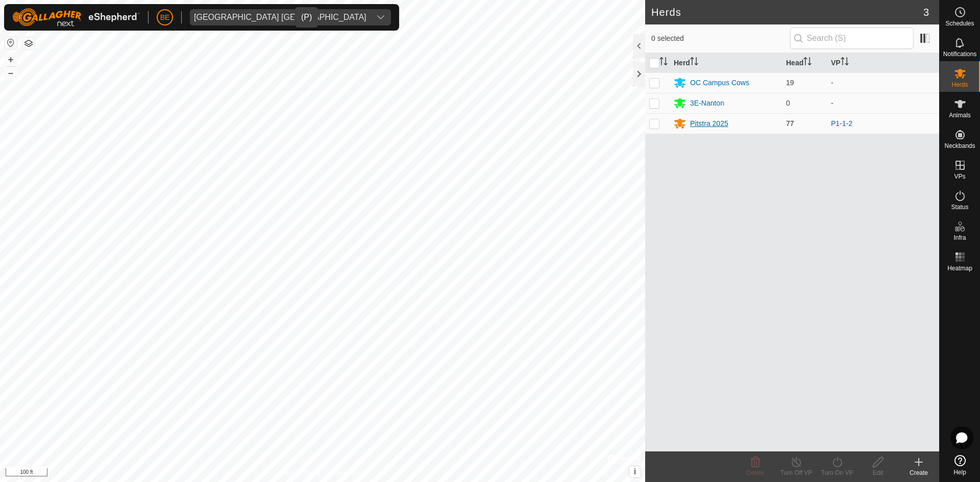 This screenshot has width=980, height=482. Describe the element at coordinates (960, 115) in the screenshot. I see `span: Animals` at that location.